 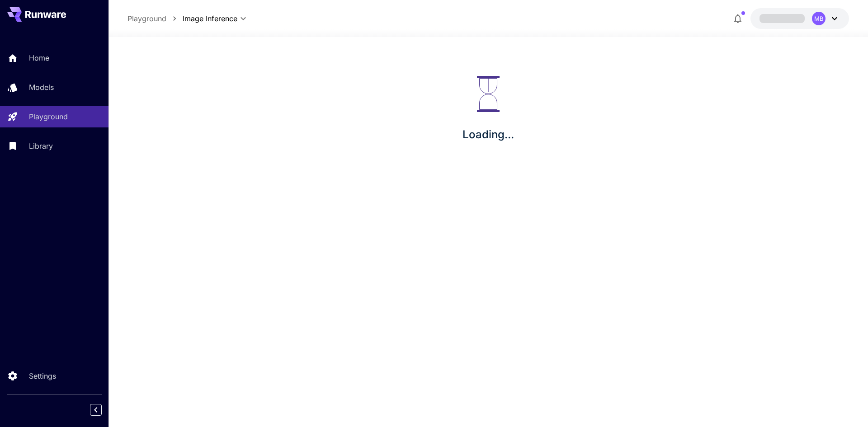 I want to click on p: Loading..., so click(x=488, y=135).